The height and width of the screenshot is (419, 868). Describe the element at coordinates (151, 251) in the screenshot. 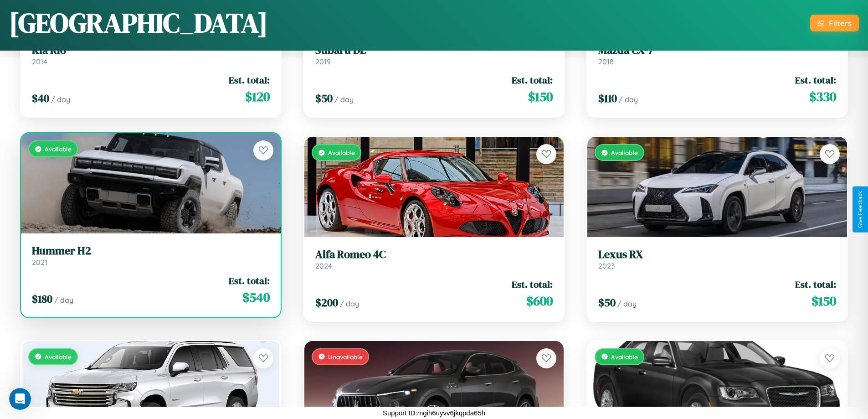

I see `h3: Hummer H2` at that location.